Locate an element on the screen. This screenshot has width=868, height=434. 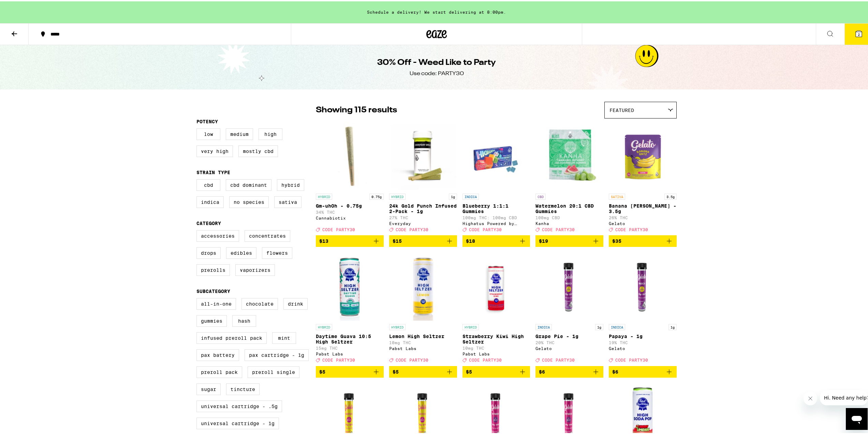
label: Universal Cartridge - .5g is located at coordinates (239, 405).